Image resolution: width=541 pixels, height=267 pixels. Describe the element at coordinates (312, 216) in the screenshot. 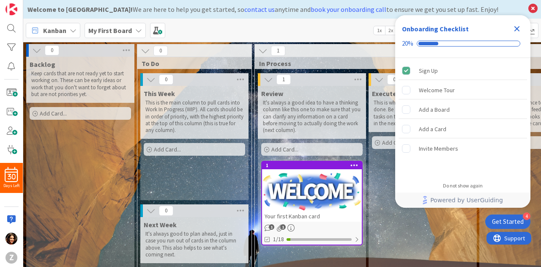

I see `div: Your first Kanban card` at that location.